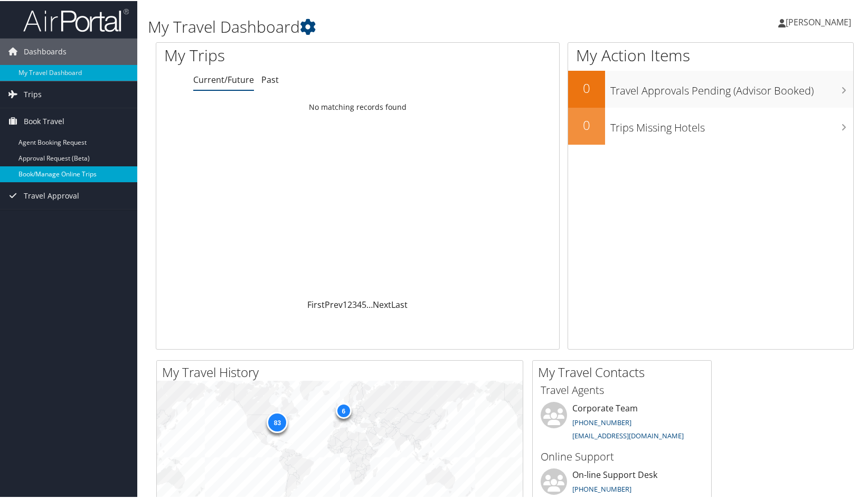 Image resolution: width=868 pixels, height=498 pixels. I want to click on img: airportal-logo.png, so click(76, 19).